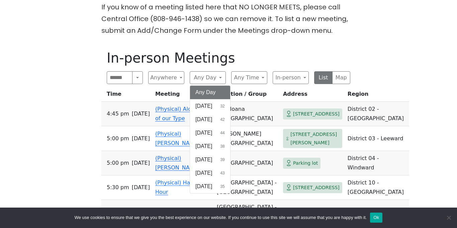  What do you see at coordinates (249, 78) in the screenshot?
I see `button: Any Time` at bounding box center [249, 78].